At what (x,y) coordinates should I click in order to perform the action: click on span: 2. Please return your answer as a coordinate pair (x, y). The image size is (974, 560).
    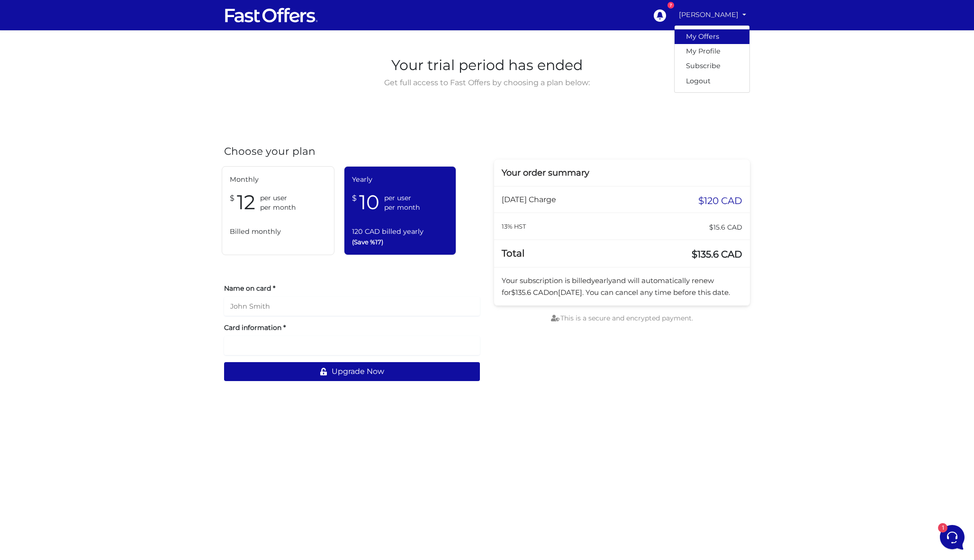
    Looking at the image, I should click on (170, 84).